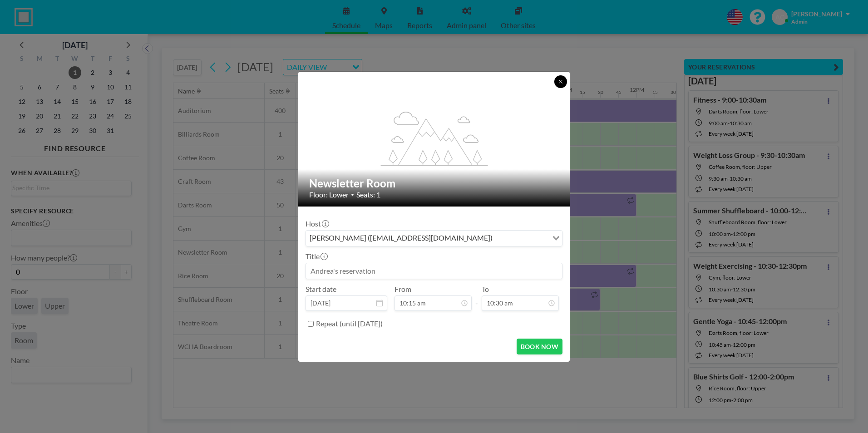 The height and width of the screenshot is (433, 868). Describe the element at coordinates (435, 184) in the screenshot. I see `h2: Newsletter Room` at that location.